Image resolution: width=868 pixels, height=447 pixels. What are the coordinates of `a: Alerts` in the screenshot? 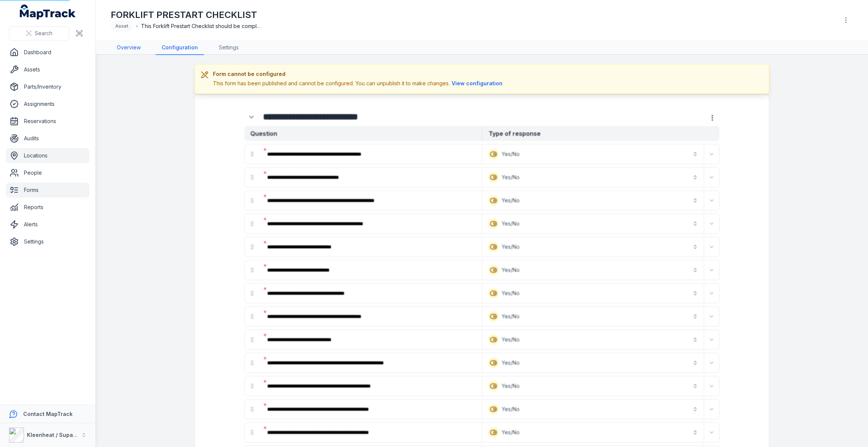 It's located at (48, 224).